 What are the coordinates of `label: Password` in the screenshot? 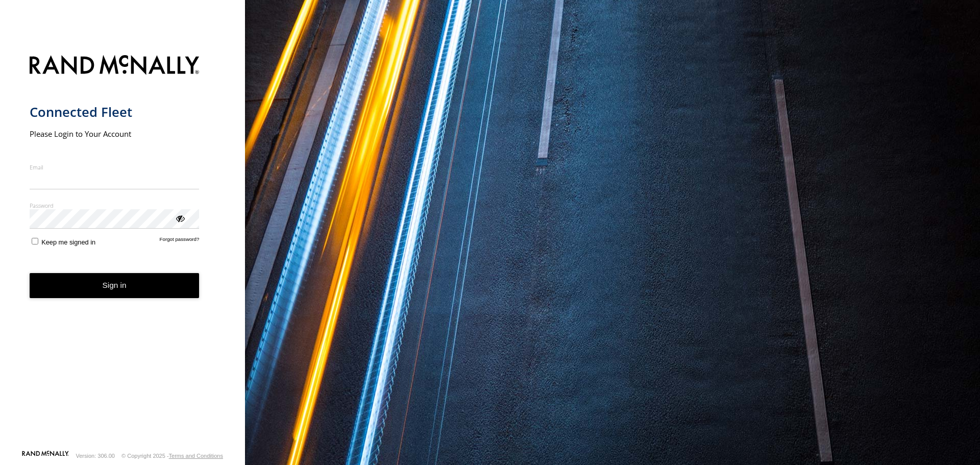 It's located at (114, 205).